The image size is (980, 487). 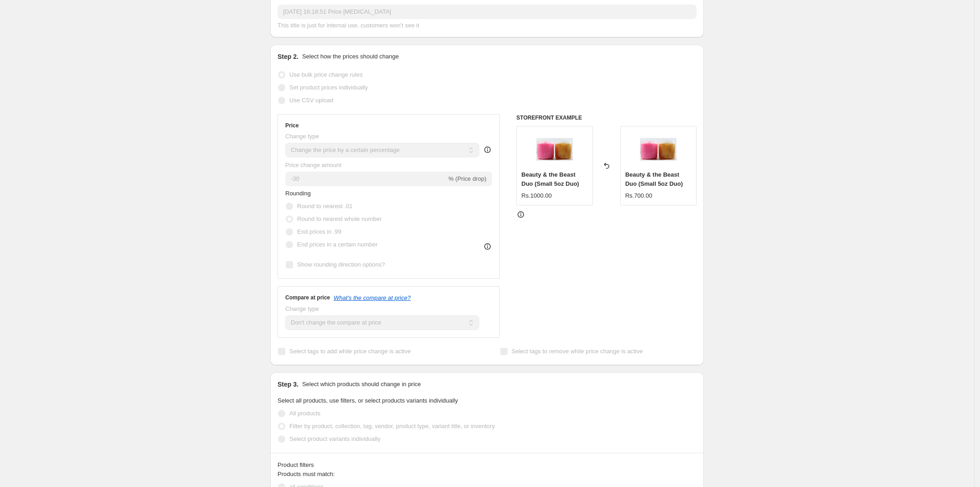 I want to click on input: 30% off holiday sale, so click(x=487, y=12).